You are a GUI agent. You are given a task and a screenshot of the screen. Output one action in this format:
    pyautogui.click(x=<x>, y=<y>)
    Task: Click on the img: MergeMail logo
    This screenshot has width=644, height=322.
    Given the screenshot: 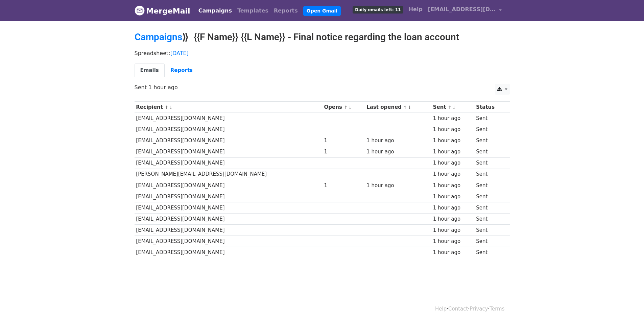 What is the action you would take?
    pyautogui.click(x=140, y=11)
    